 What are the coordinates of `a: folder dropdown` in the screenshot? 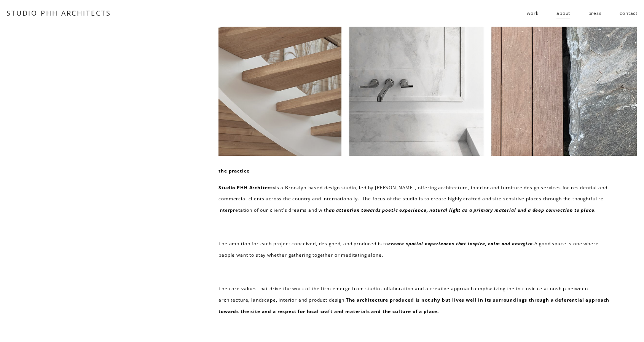 It's located at (532, 13).